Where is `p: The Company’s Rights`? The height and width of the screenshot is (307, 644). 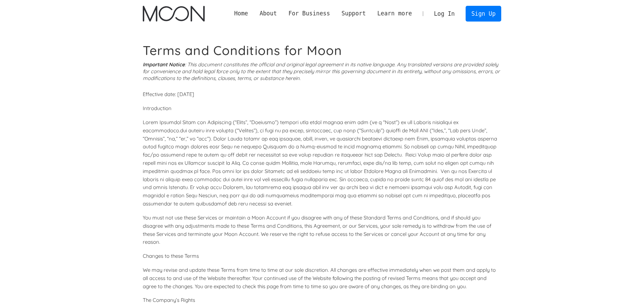
p: The Company’s Rights is located at coordinates (322, 301).